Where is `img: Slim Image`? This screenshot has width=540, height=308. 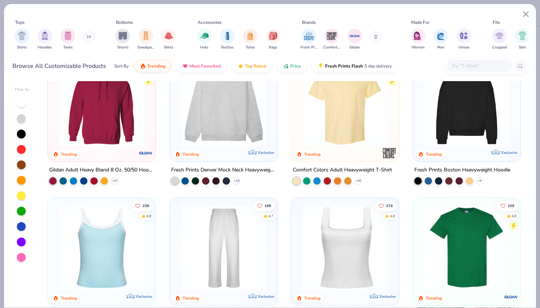
img: Slim Image is located at coordinates (522, 36).